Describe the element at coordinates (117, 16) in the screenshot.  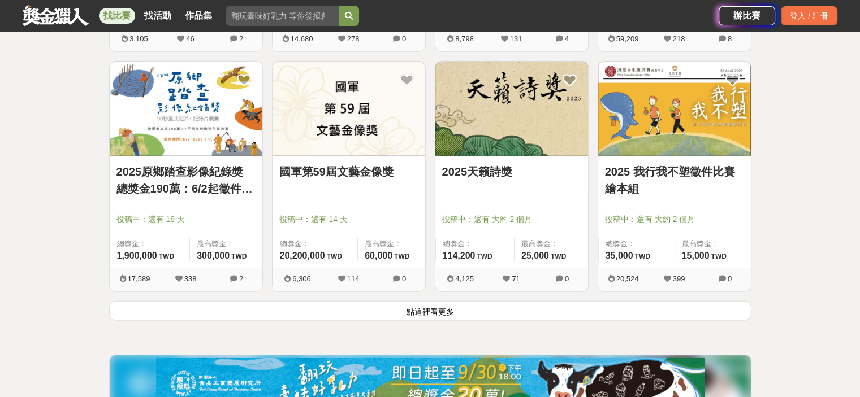
I see `a: 找比賽` at that location.